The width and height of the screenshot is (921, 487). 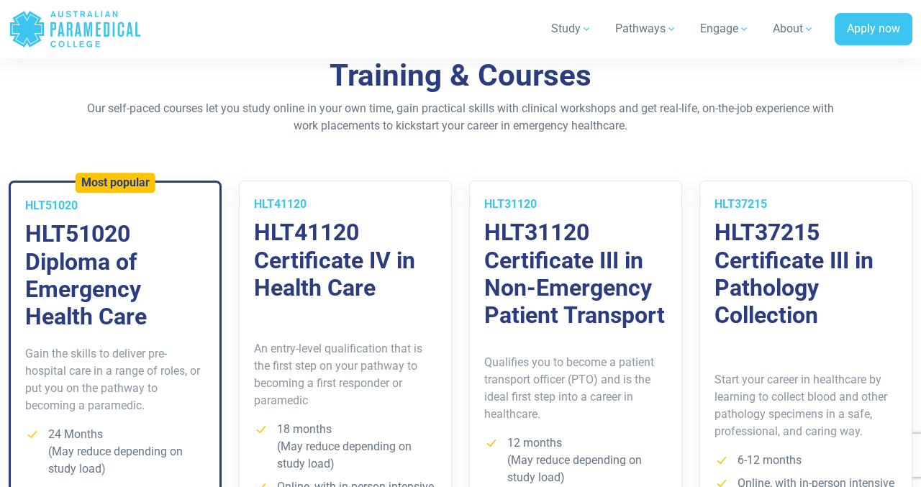 What do you see at coordinates (461, 76) in the screenshot?
I see `h2: Training & Courses` at bounding box center [461, 76].